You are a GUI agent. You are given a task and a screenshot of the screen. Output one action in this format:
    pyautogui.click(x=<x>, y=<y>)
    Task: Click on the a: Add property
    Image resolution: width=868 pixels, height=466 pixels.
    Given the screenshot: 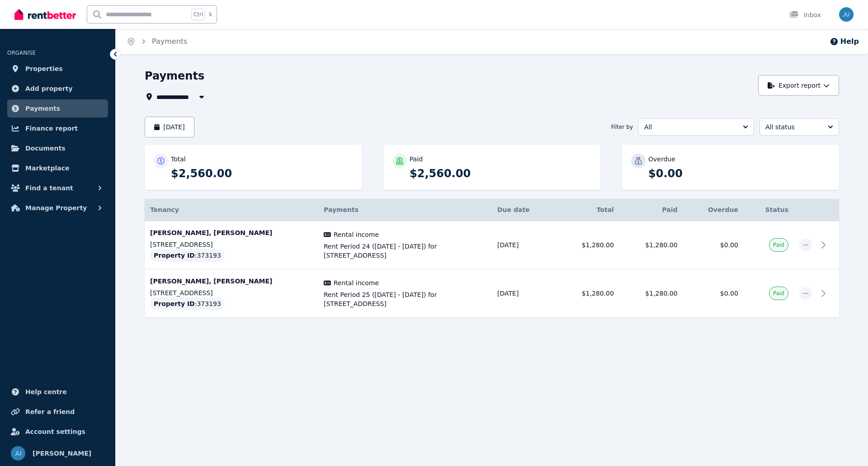 What is the action you would take?
    pyautogui.click(x=57, y=89)
    